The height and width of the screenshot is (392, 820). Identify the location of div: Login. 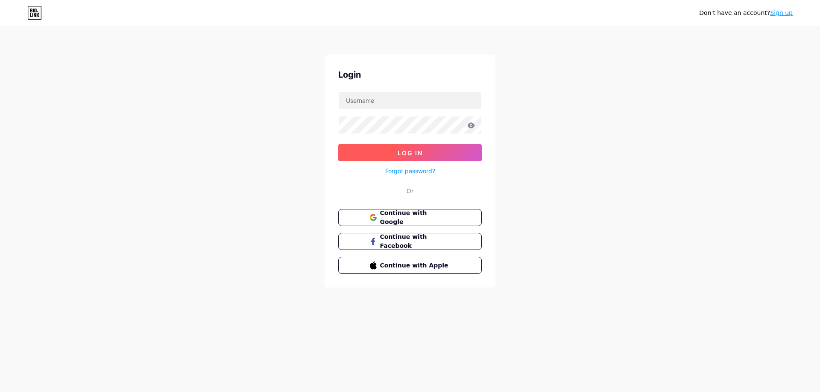
(410, 75).